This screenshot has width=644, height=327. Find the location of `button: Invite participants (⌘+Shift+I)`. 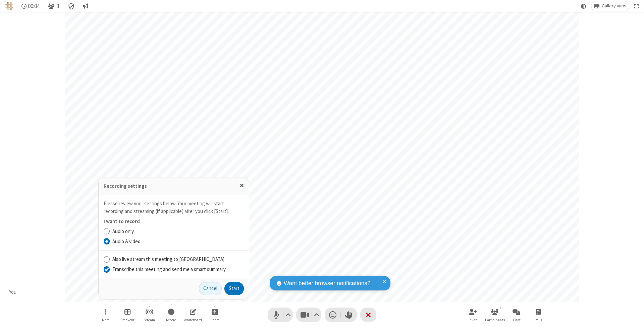

button: Invite participants (⌘+Shift+I) is located at coordinates (473, 315).